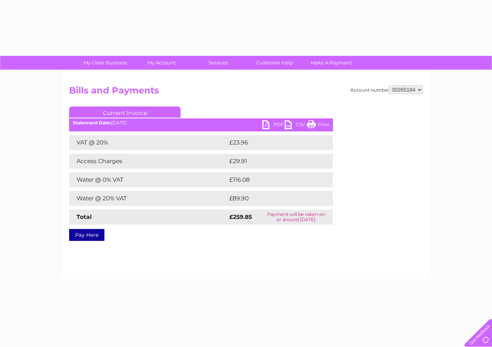  I want to click on td: £29.91, so click(273, 161).